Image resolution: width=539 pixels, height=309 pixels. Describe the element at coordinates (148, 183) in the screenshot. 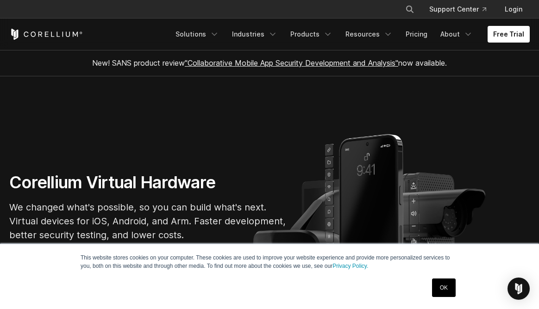

I see `h1: Corellium Virtual Hardware` at that location.